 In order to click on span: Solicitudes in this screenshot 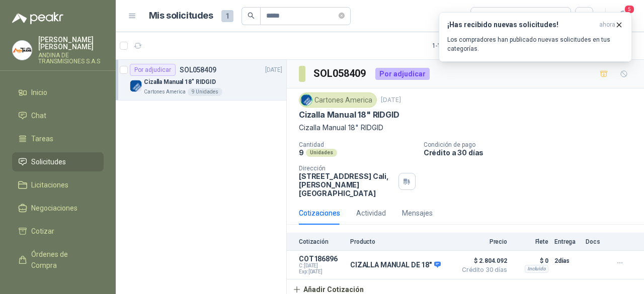, I will do `click(49, 162)`.